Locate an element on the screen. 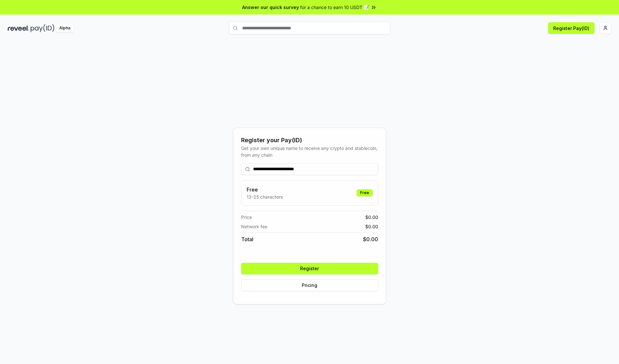 The height and width of the screenshot is (364, 619). img: pay_id is located at coordinates (43, 28).